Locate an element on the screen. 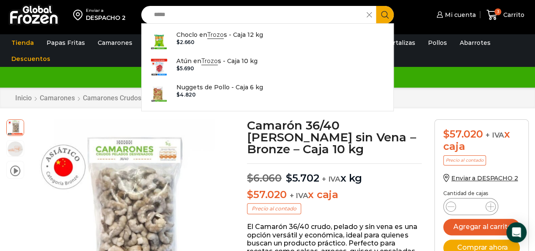 This screenshot has width=535, height=251. a: Abarrotes is located at coordinates (475, 43).